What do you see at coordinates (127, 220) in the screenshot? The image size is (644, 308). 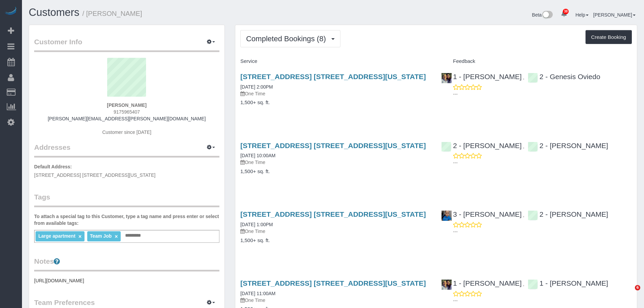 I see `label: To attach a special tag to this Customer, type a tag name and press enter or select from availabl...` at bounding box center [127, 220].